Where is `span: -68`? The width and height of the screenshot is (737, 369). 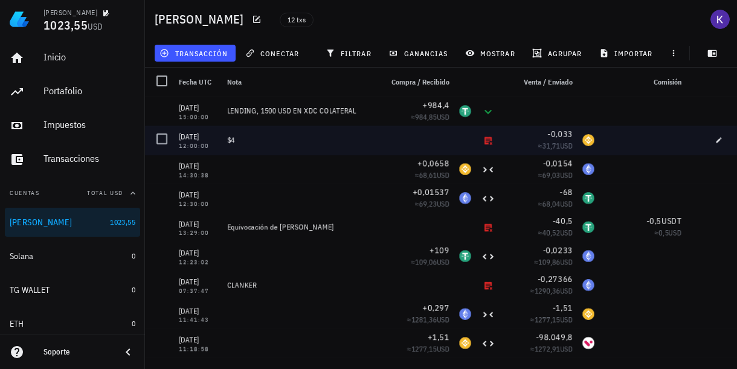 span: -68 is located at coordinates (566, 192).